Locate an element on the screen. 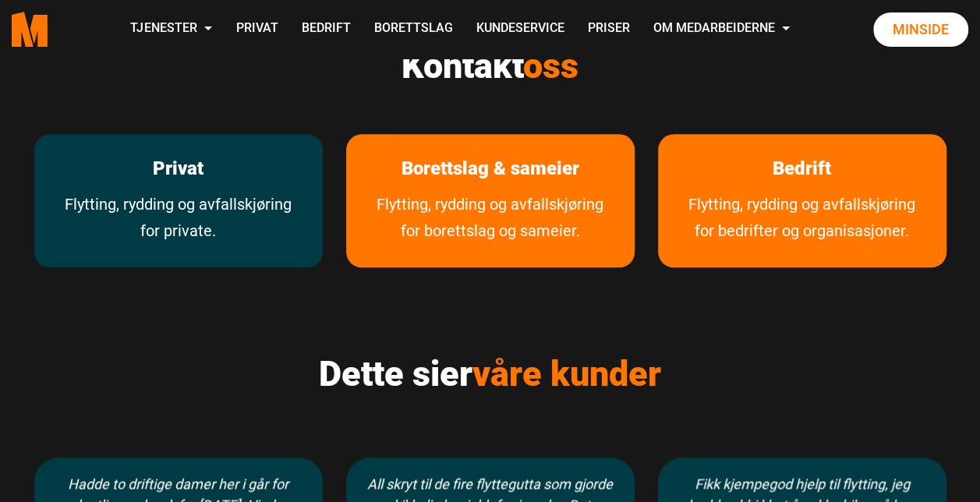 The width and height of the screenshot is (980, 502). a: Les mer om Borettslag & sameier is located at coordinates (490, 168).